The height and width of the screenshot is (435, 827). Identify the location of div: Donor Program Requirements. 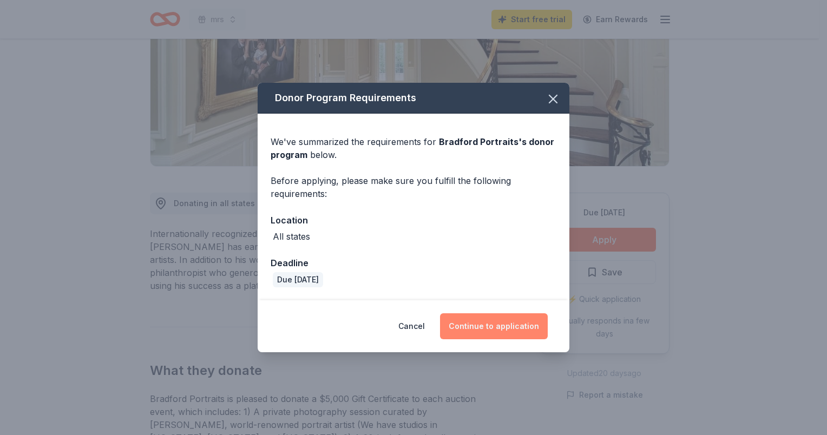
(414, 98).